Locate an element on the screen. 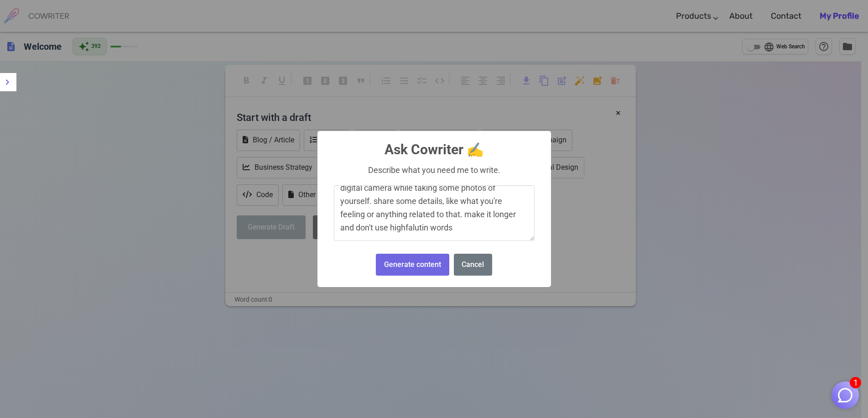 This screenshot has height=418, width=868. button: Cancel is located at coordinates (473, 265).